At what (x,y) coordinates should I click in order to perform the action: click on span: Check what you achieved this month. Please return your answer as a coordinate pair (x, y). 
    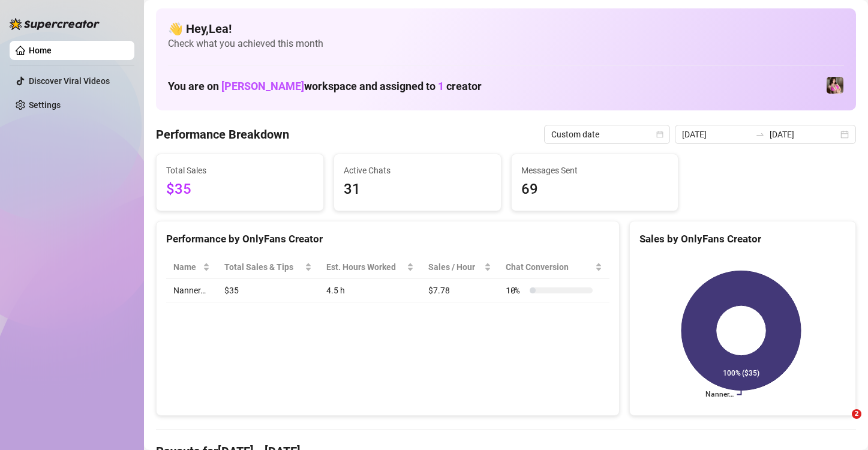
    Looking at the image, I should click on (506, 44).